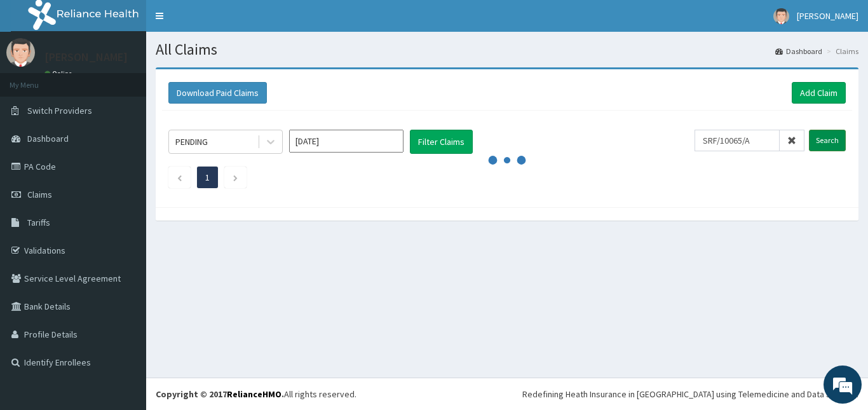 This screenshot has width=868, height=410. I want to click on footer: All rights reserved., so click(507, 393).